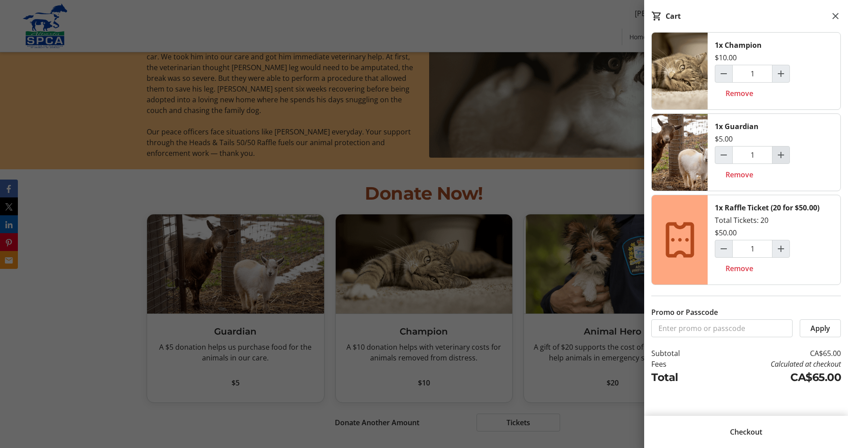  What do you see at coordinates (685, 313) in the screenshot?
I see `label: Promo or Passcode` at bounding box center [685, 313].